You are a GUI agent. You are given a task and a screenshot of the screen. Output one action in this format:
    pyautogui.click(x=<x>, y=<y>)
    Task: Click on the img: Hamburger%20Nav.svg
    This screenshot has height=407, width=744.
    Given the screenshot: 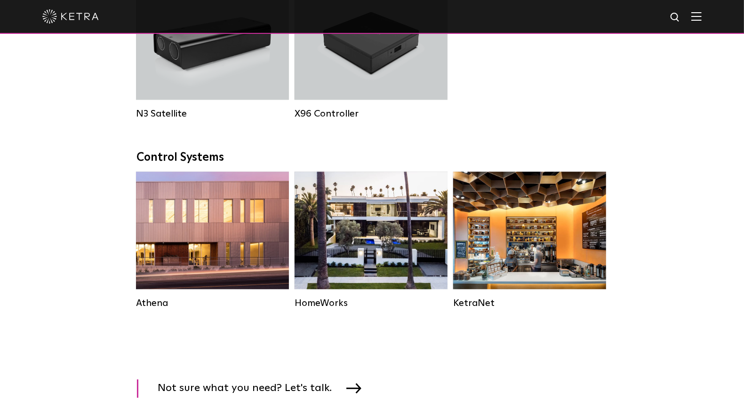 What is the action you would take?
    pyautogui.click(x=696, y=16)
    